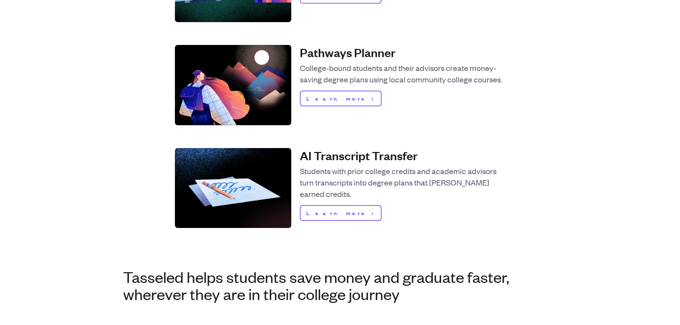 This screenshot has width=680, height=325. I want to click on h4: Pathways Planner, so click(403, 52).